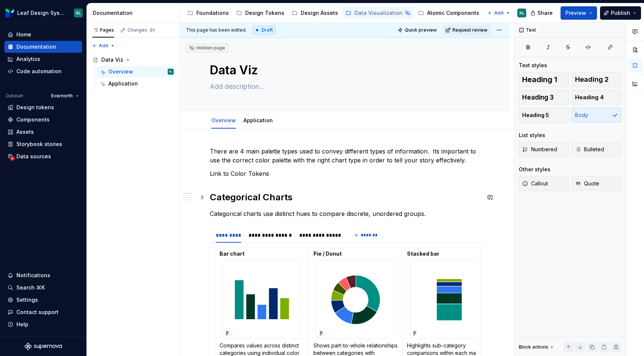  What do you see at coordinates (43, 59) in the screenshot?
I see `a: Analytics` at bounding box center [43, 59].